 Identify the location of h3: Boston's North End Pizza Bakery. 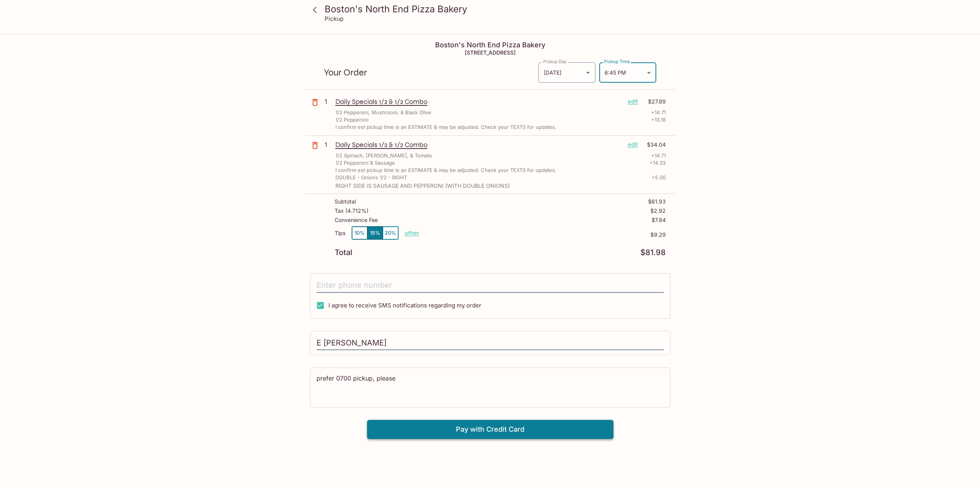
(497, 9).